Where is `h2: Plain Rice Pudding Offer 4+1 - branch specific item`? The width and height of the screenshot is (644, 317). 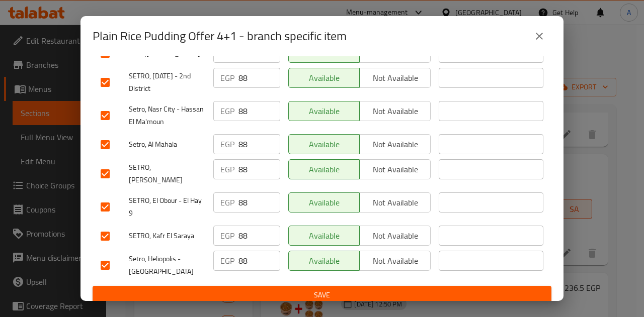 h2: Plain Rice Pudding Offer 4+1 - branch specific item is located at coordinates (219, 36).